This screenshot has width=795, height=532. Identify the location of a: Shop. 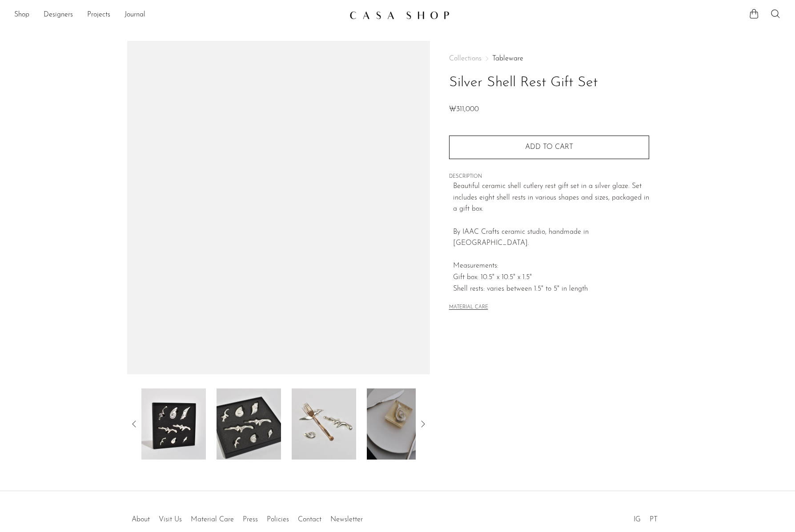
(22, 15).